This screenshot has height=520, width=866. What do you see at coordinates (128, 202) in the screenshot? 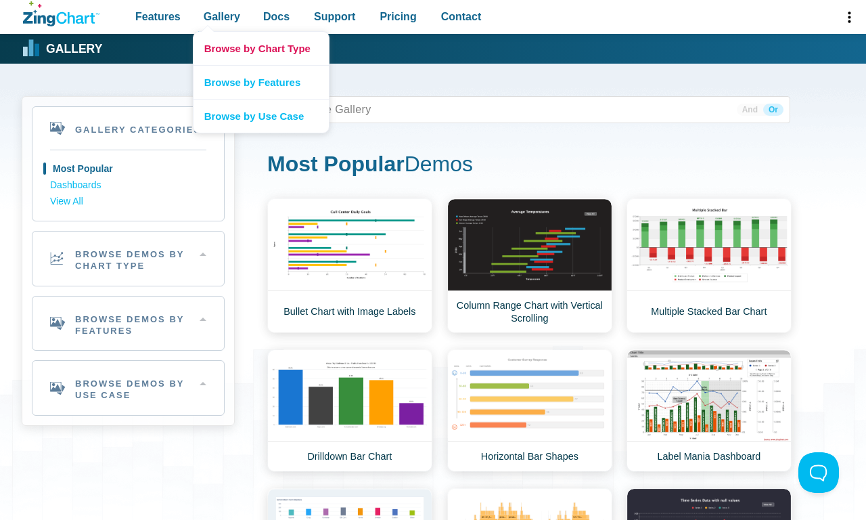
I see `a: View All` at bounding box center [128, 202].